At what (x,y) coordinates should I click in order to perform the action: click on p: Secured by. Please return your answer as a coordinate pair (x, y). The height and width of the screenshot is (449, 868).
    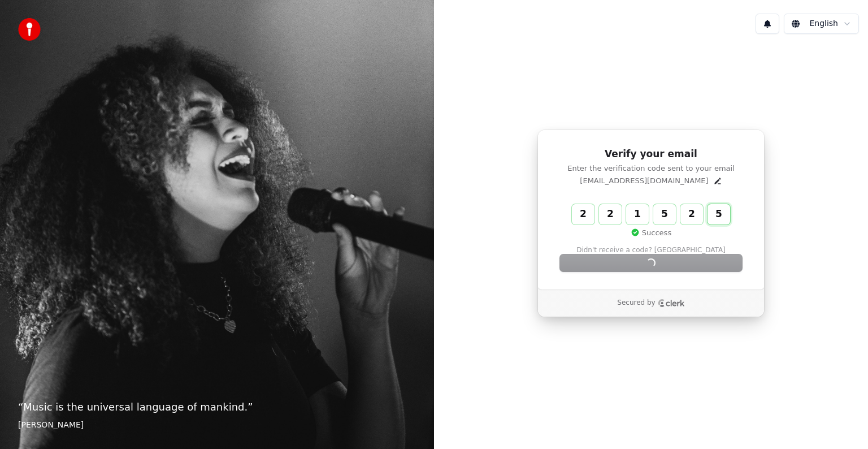
    Looking at the image, I should click on (636, 303).